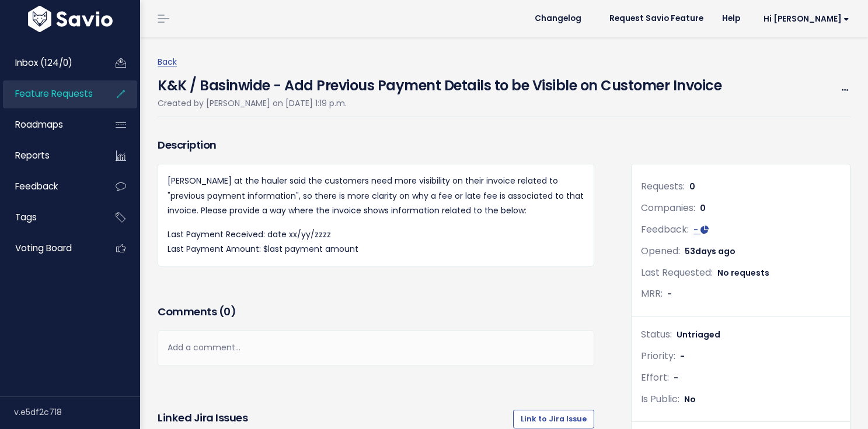  What do you see at coordinates (662, 186) in the screenshot?
I see `span: Requests:` at bounding box center [662, 186].